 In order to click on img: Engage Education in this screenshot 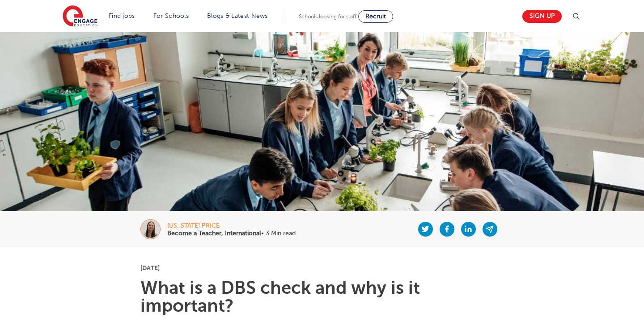, I will do `click(80, 17)`.